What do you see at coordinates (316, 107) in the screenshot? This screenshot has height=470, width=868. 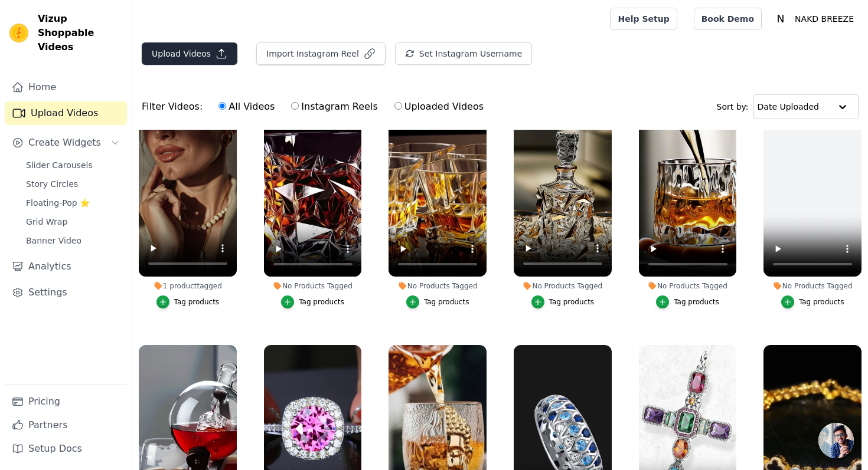 I see `div: Filter Videos:` at bounding box center [316, 107].